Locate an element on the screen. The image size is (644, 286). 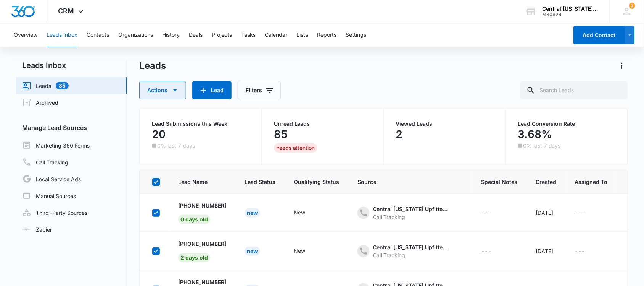
span: 1 is located at coordinates (632, 6).